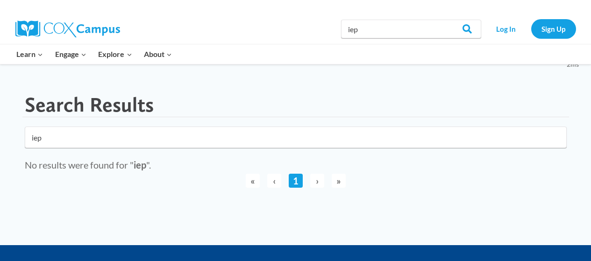 Image resolution: width=591 pixels, height=261 pixels. Describe the element at coordinates (158, 54) in the screenshot. I see `span: About` at that location.